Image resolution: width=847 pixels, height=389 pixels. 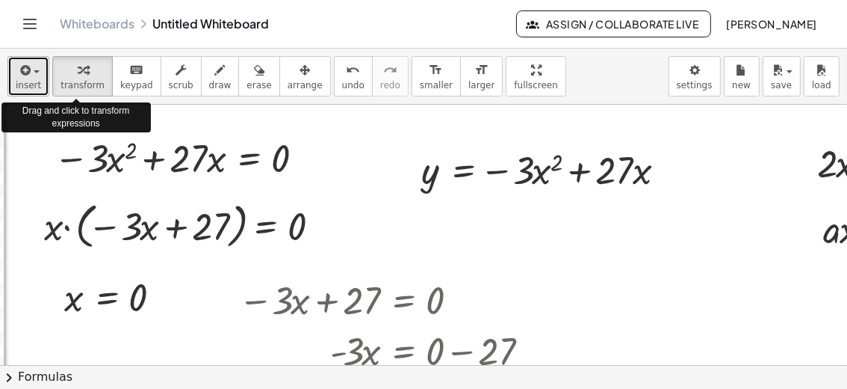 What do you see at coordinates (613, 24) in the screenshot?
I see `button: Assign / Collaborate Live` at bounding box center [613, 24].